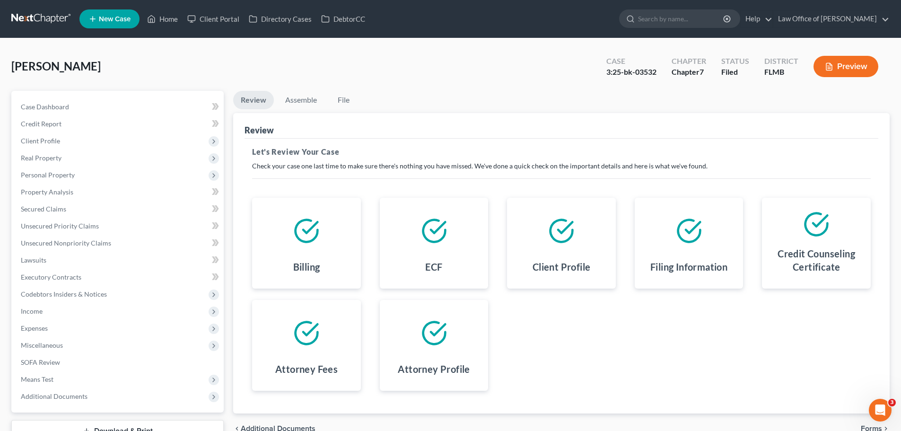 The width and height of the screenshot is (901, 431). Describe the element at coordinates (118, 209) in the screenshot. I see `a: Secured Claims` at that location.